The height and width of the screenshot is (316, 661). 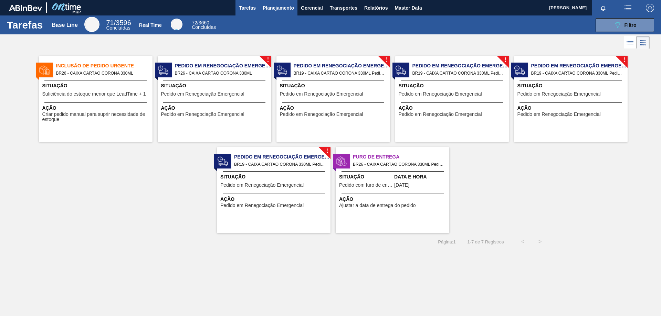 What do you see at coordinates (280, 165) in the screenshot?
I see `span: BR19 - CAIXA CARTÃO CORONA 330ML Pedido - 2015019` at bounding box center [280, 165].